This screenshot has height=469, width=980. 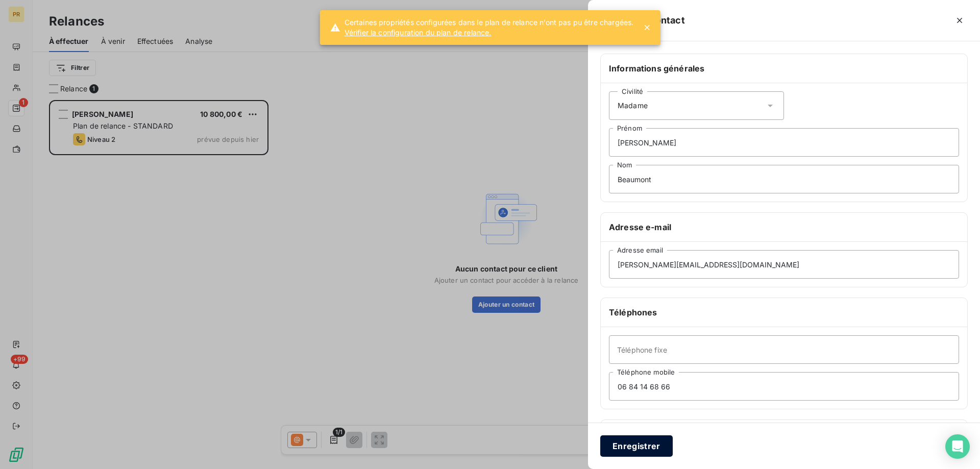 What do you see at coordinates (784, 312) in the screenshot?
I see `h6: Téléphones` at bounding box center [784, 312].